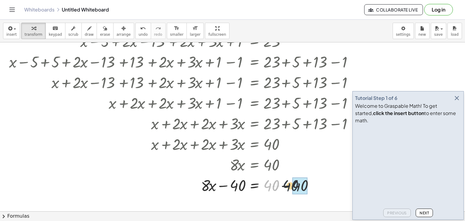 The width and height of the screenshot is (465, 221). Describe the element at coordinates (143, 28) in the screenshot. I see `i: undo` at that location.